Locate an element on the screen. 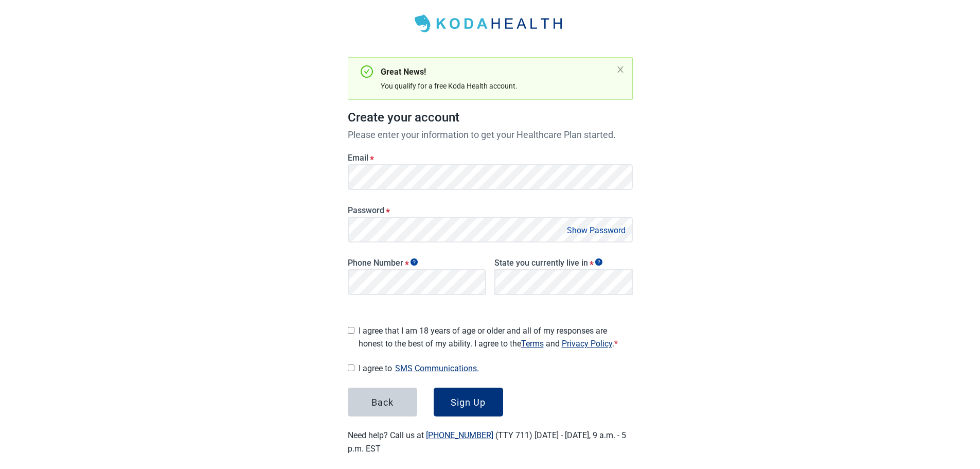 The height and width of the screenshot is (469, 980). a: Read our Privacy Policy is located at coordinates (587, 344).